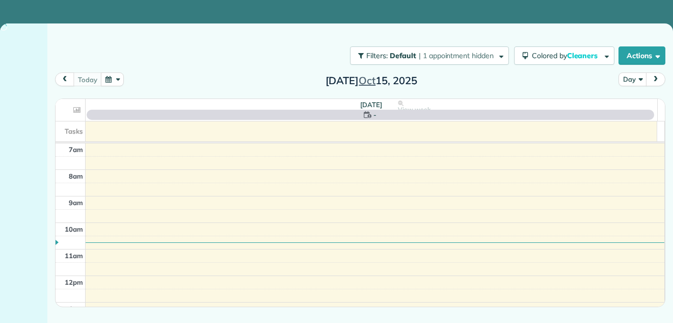  Describe the element at coordinates (76, 308) in the screenshot. I see `span: 1pm` at that location.